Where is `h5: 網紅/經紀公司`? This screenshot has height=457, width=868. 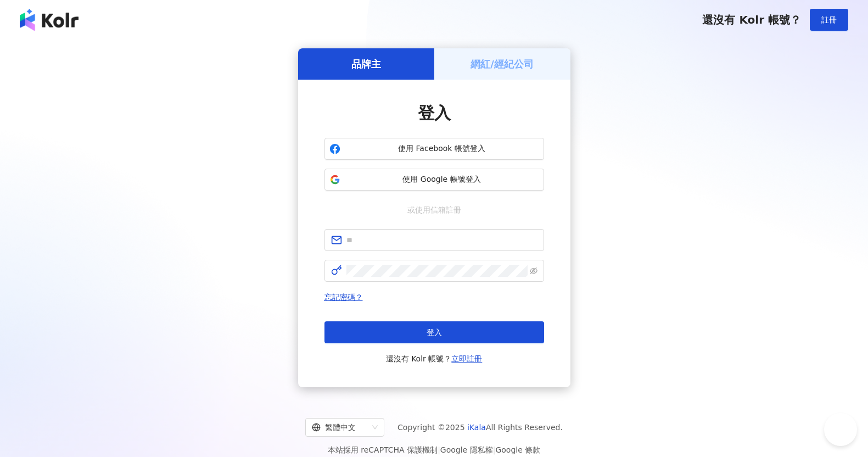
h5: 網紅/經紀公司 is located at coordinates (502, 63).